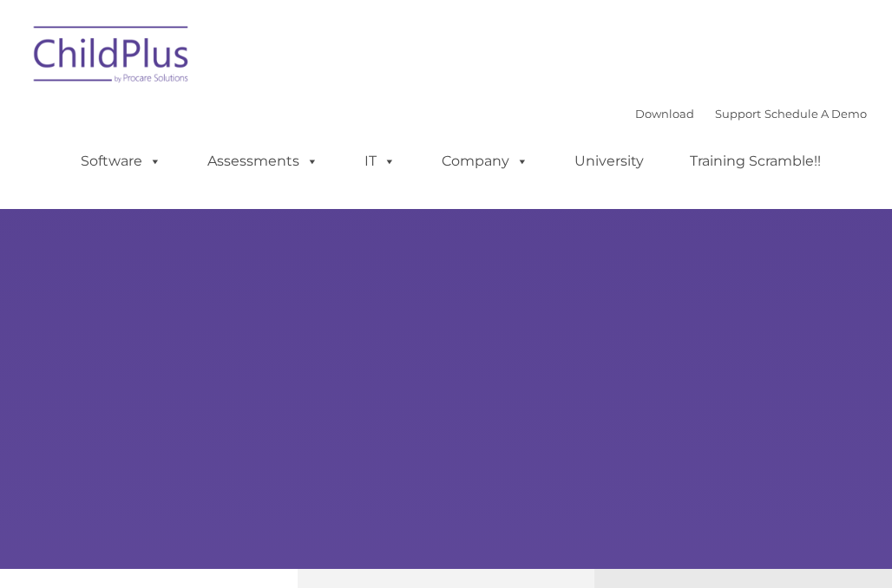  Describe the element at coordinates (380, 161) in the screenshot. I see `a: IT` at that location.